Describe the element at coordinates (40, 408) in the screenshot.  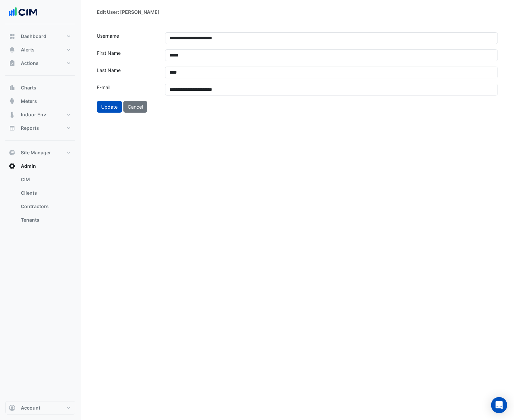
I see `button: Account` at that location.